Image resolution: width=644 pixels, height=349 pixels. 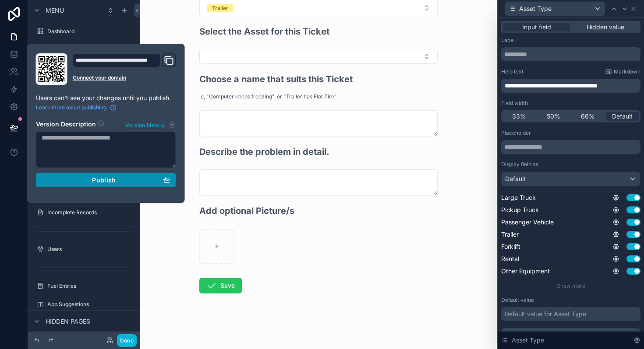 I want to click on h2: Select the Asset for this Ticket, so click(x=264, y=32).